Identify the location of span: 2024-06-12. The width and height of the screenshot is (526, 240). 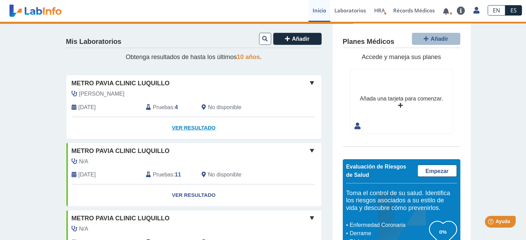
(87, 175).